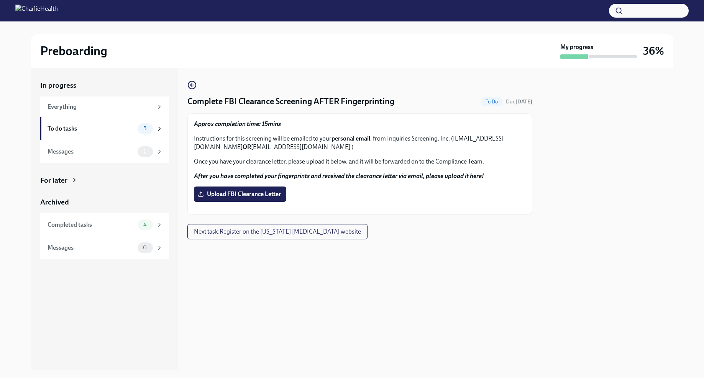  What do you see at coordinates (54, 181) in the screenshot?
I see `div: For later` at bounding box center [54, 181].